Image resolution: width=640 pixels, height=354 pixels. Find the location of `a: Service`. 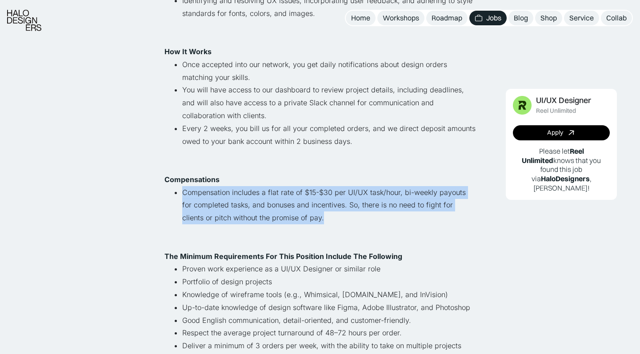

a: Service is located at coordinates (581, 18).